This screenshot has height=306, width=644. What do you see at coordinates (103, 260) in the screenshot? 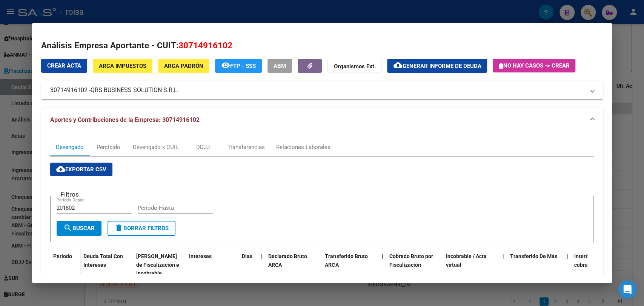
I see `span: Deuda Total Con Intereses` at bounding box center [103, 260].